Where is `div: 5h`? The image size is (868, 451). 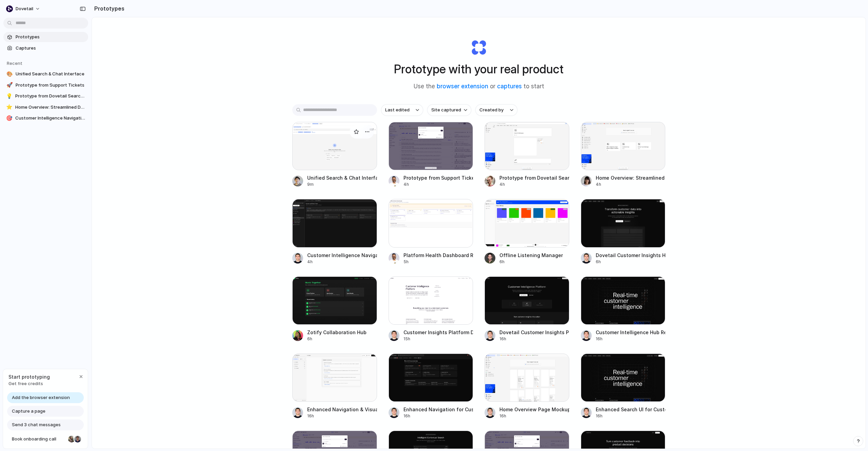 div: 5h is located at coordinates (438, 261).